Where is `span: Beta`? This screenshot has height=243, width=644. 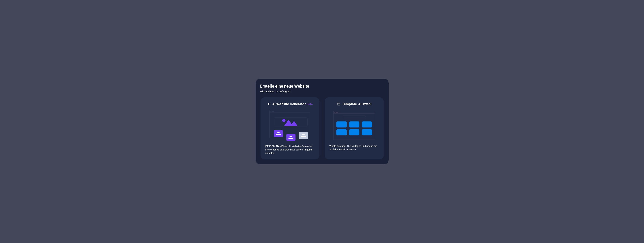 span: Beta is located at coordinates (309, 104).